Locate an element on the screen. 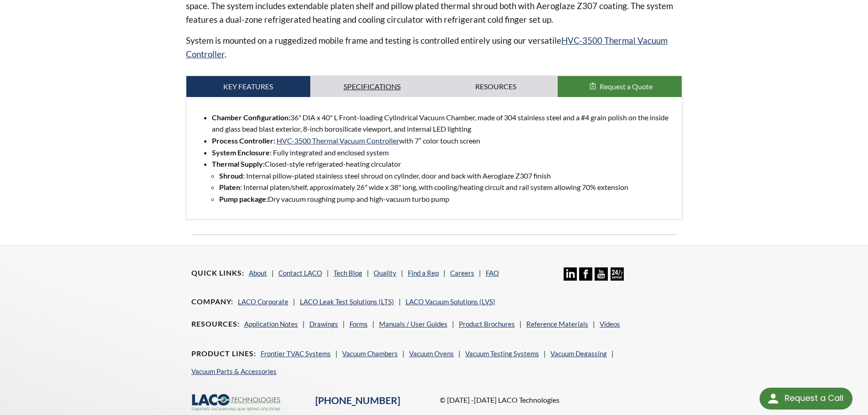 This screenshot has width=868, height=415. p: System is mounted on a ruggedized mobile frame and testing is controlled entirely using our versa... is located at coordinates (434, 47).